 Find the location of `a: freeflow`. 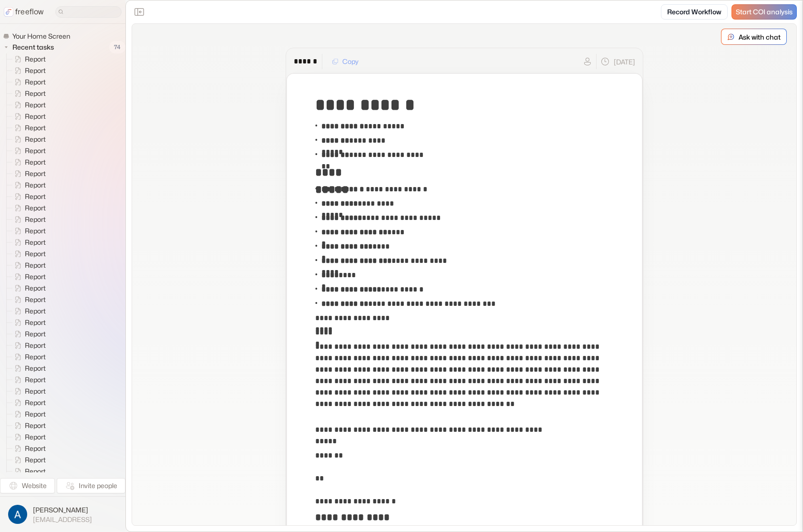

a: freeflow is located at coordinates (24, 12).